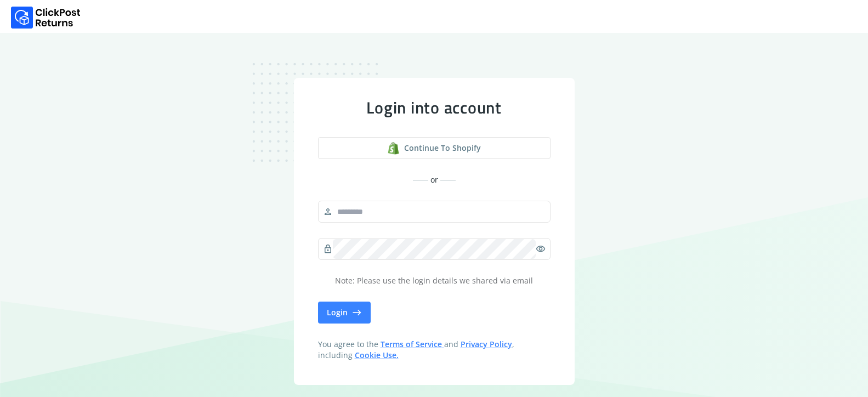 The height and width of the screenshot is (397, 868). I want to click on div: or, so click(434, 180).